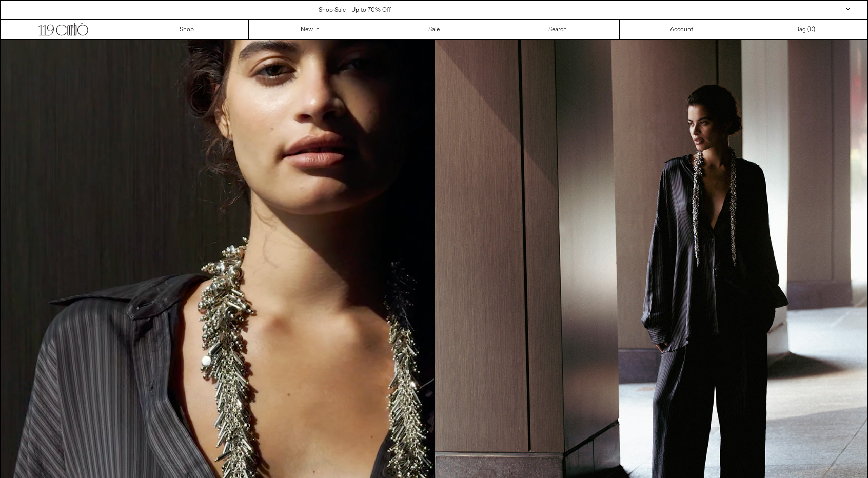 Image resolution: width=868 pixels, height=478 pixels. Describe the element at coordinates (811, 30) in the screenshot. I see `span: 0` at that location.